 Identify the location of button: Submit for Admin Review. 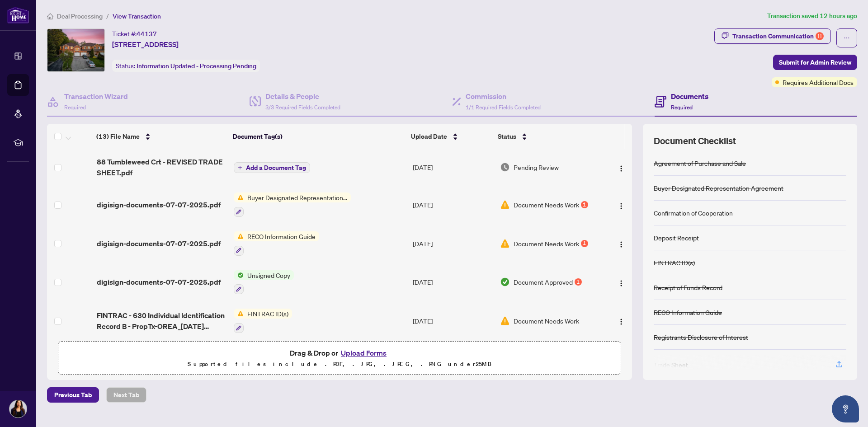
(815, 63).